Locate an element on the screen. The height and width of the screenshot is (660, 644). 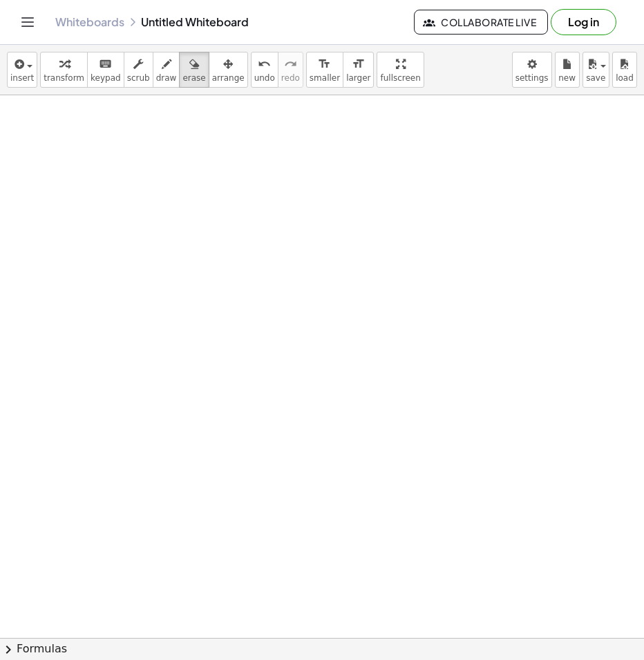
span: insert is located at coordinates (22, 78).